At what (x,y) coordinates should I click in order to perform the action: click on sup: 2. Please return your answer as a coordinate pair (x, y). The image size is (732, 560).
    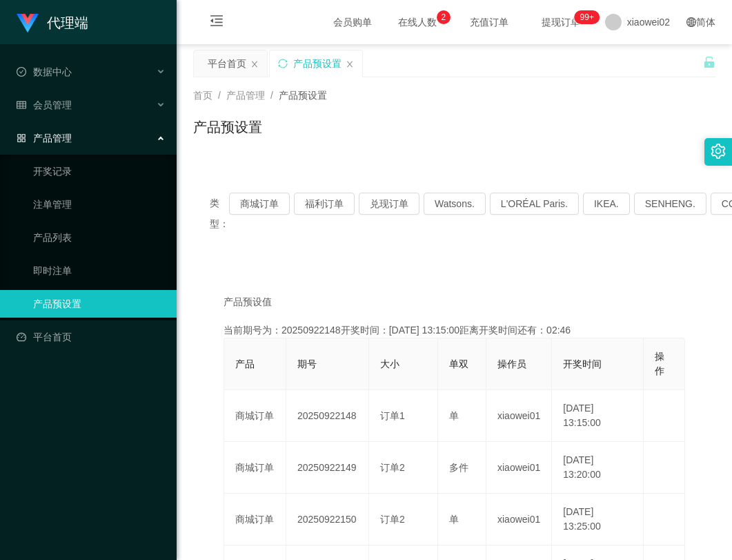
    Looking at the image, I should click on (444, 17).